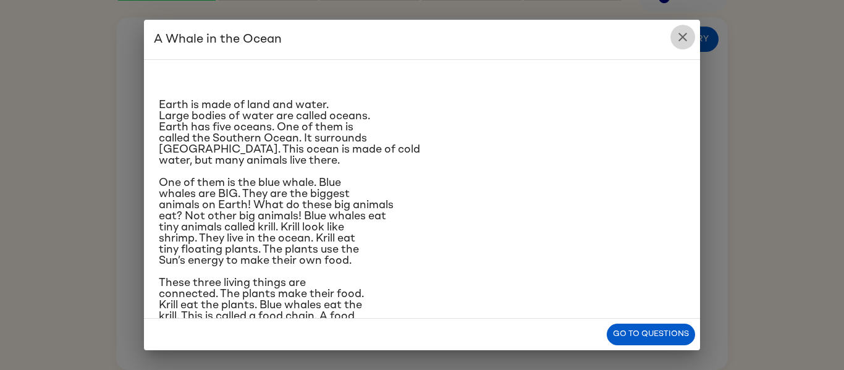 This screenshot has width=844, height=370. I want to click on span: One of them is the blue whale. Blue whales are BIG. They are the biggest animals on Earth! What d..., so click(276, 222).